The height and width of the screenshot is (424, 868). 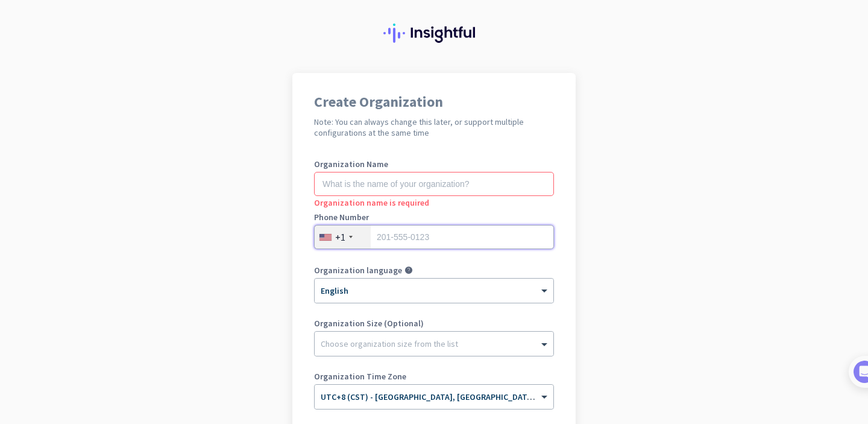 What do you see at coordinates (340, 237) in the screenshot?
I see `div: +1` at bounding box center [340, 237].